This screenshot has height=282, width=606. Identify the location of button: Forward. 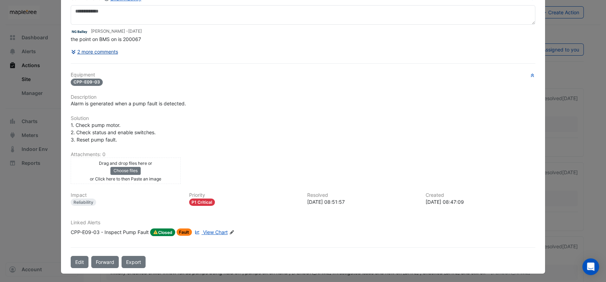
(105, 262).